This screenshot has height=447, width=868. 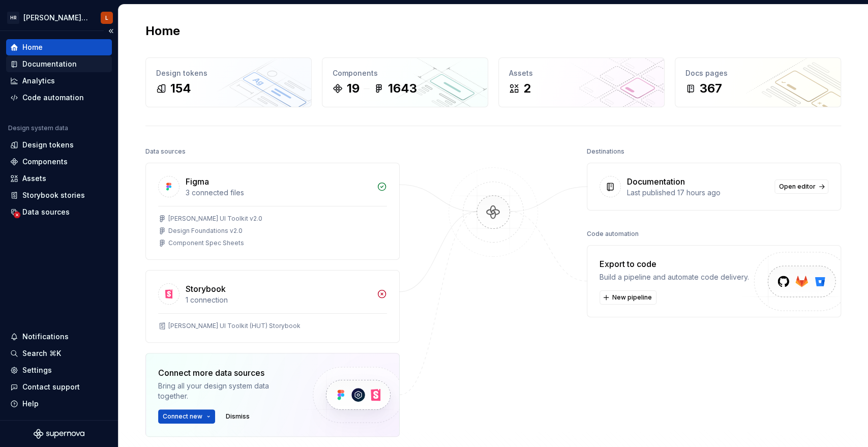 What do you see at coordinates (59, 370) in the screenshot?
I see `a: Settings` at bounding box center [59, 370].